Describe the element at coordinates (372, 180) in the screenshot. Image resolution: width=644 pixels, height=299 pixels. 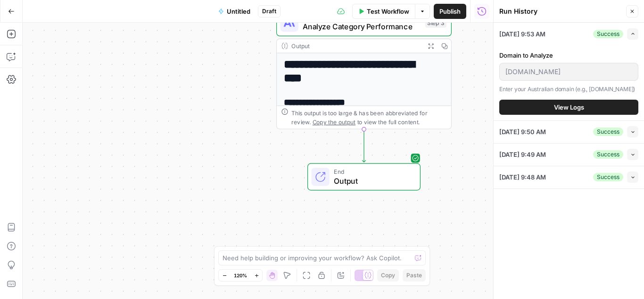
I see `span: Output` at that location.